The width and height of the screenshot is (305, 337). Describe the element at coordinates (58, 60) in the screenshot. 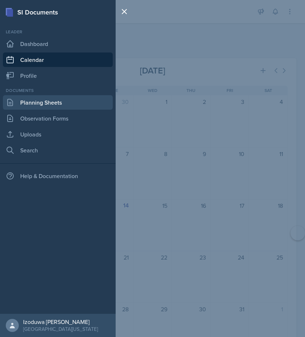

I see `a: Calendar` at that location.